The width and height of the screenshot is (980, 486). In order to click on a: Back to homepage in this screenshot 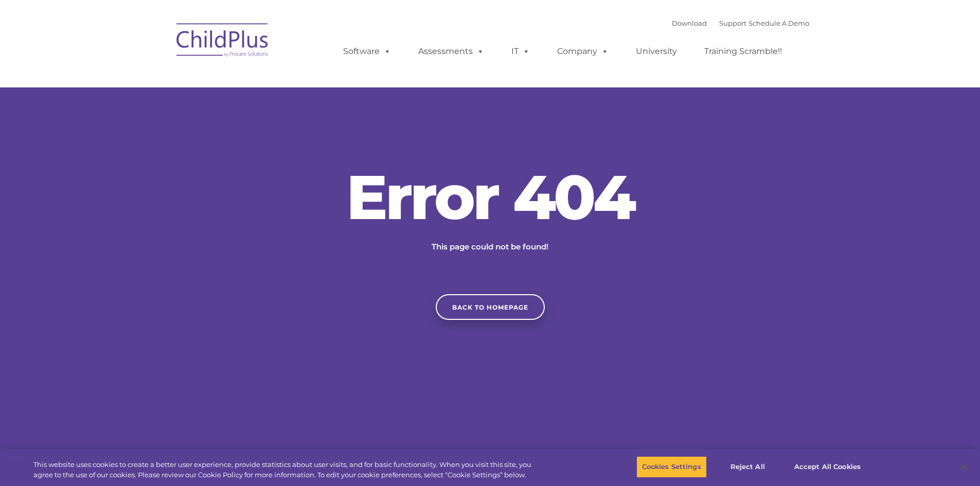, I will do `click(490, 307)`.